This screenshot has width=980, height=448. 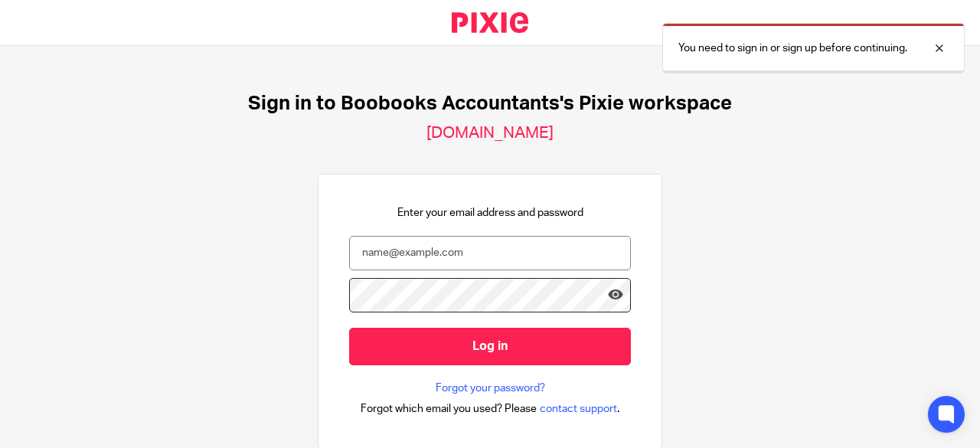 What do you see at coordinates (490, 104) in the screenshot?
I see `h1: Sign in to Boobooks Accountants's Pixie workspace` at bounding box center [490, 104].